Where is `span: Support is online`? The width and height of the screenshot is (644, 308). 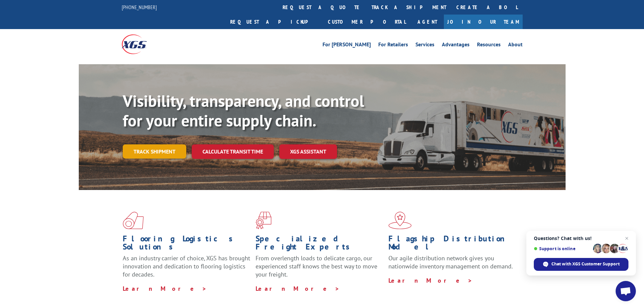 span: Support is online is located at coordinates (562, 249).